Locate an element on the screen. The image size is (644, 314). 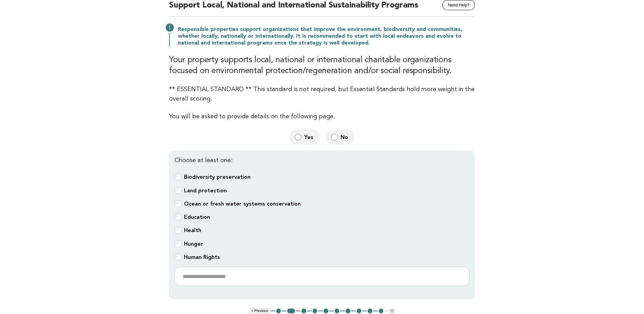
span: No is located at coordinates (345, 137).